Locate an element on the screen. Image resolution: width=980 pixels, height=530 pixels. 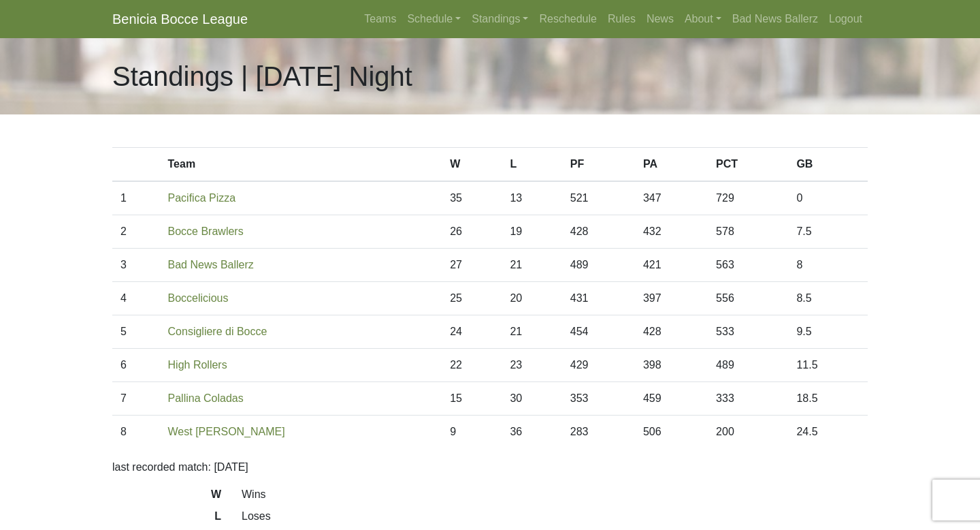
td: 431 is located at coordinates (598, 298).